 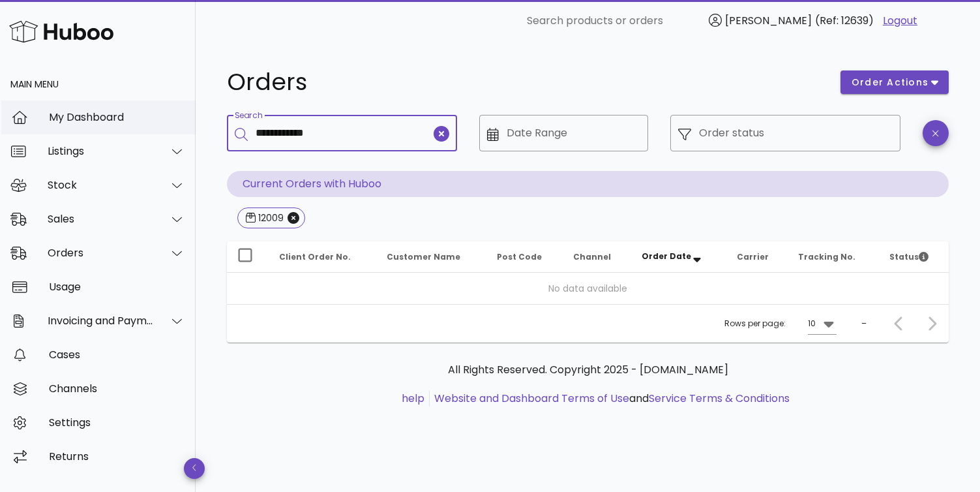 What do you see at coordinates (269, 218) in the screenshot?
I see `div: 12009` at bounding box center [269, 218].